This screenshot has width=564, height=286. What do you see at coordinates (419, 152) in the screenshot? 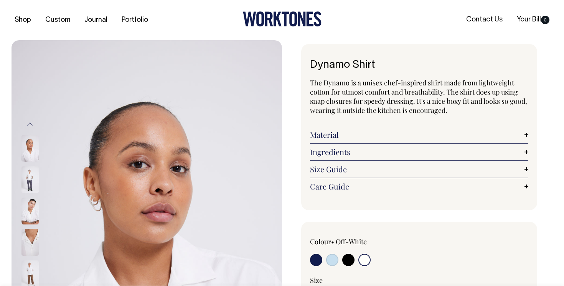
I see `a: Ingredients` at bounding box center [419, 152].